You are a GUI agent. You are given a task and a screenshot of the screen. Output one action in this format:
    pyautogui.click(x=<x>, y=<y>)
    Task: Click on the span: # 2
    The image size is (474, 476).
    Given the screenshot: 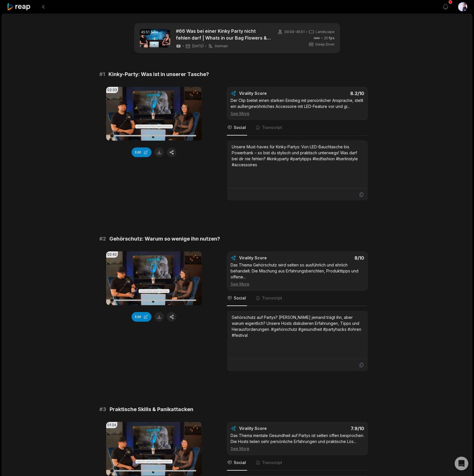 What is the action you would take?
    pyautogui.click(x=102, y=239)
    